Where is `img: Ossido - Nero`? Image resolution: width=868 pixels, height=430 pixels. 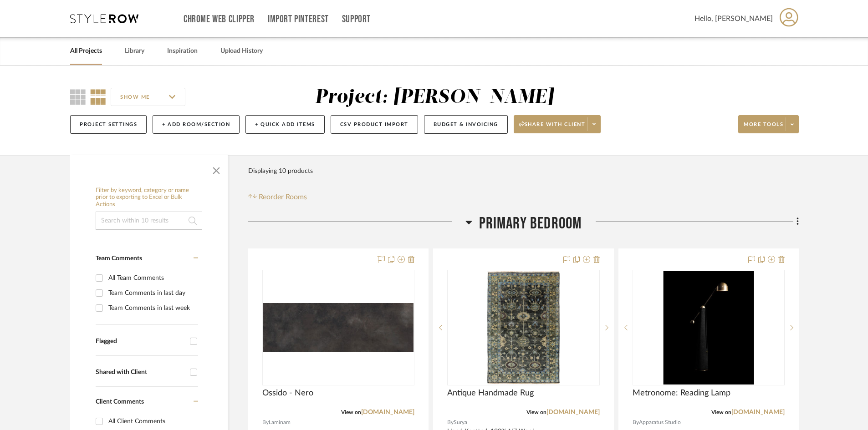 img: Ossido - Nero is located at coordinates (338, 328).